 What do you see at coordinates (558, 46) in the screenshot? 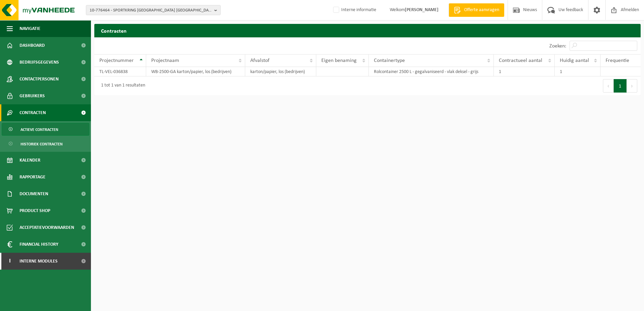
I see `label: Zoeken:` at bounding box center [558, 46].